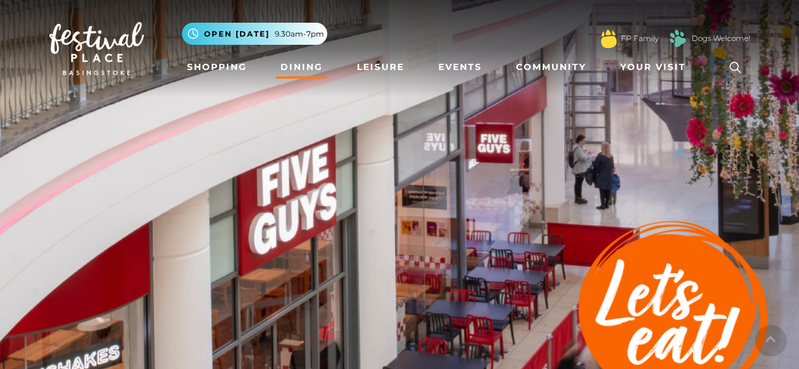 The width and height of the screenshot is (799, 369). Describe the element at coordinates (640, 39) in the screenshot. I see `a: FP Family` at that location.